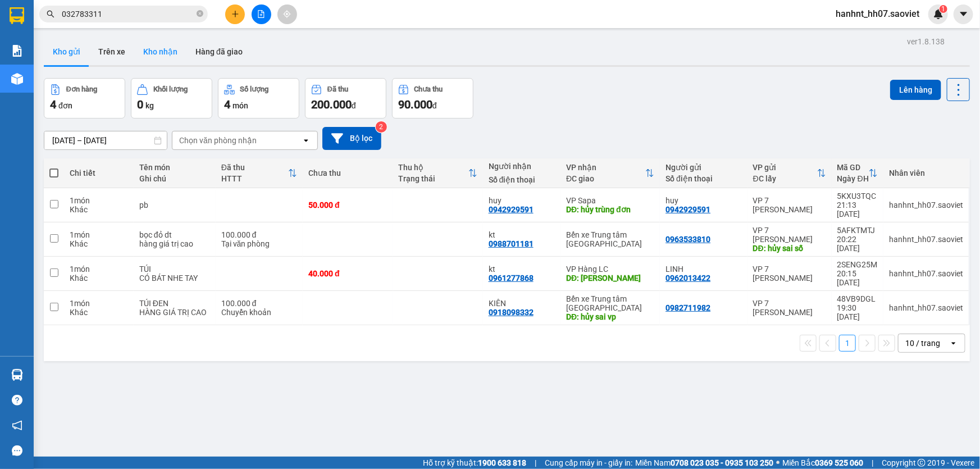 Image resolution: width=980 pixels, height=469 pixels. I want to click on img: warehouse-icon, so click(17, 79).